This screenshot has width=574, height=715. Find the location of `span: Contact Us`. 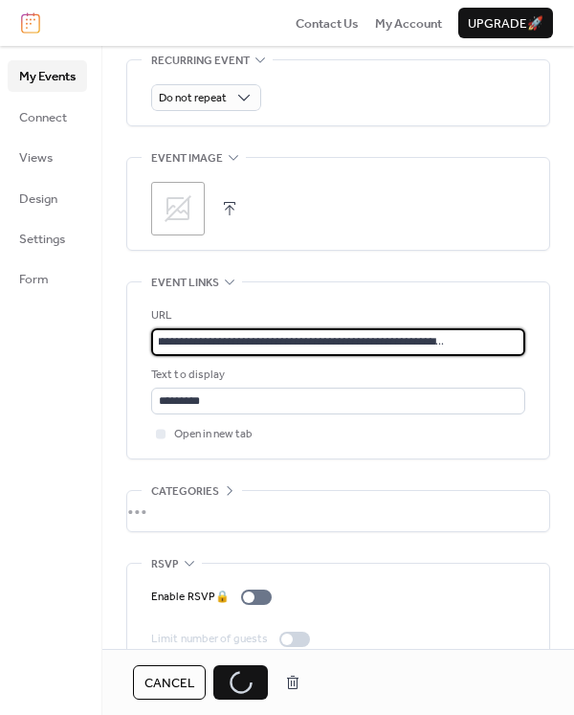

span: Contact Us is located at coordinates (327, 24).